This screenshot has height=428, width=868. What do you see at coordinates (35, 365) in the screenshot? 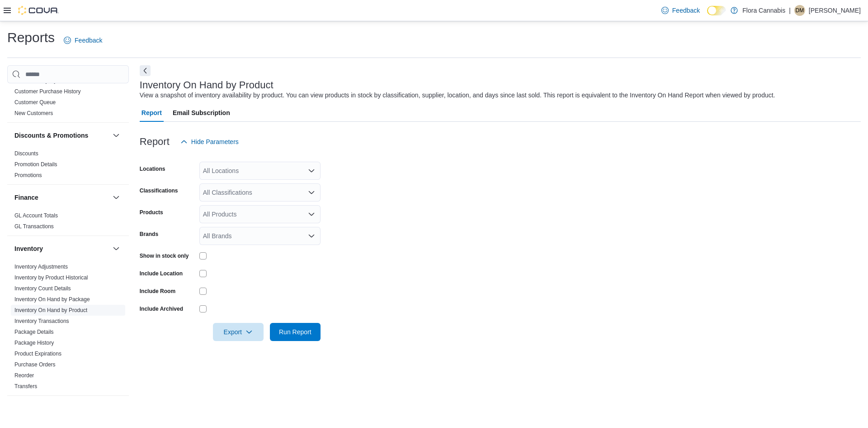
I see `span: Purchase Orders` at bounding box center [35, 365].